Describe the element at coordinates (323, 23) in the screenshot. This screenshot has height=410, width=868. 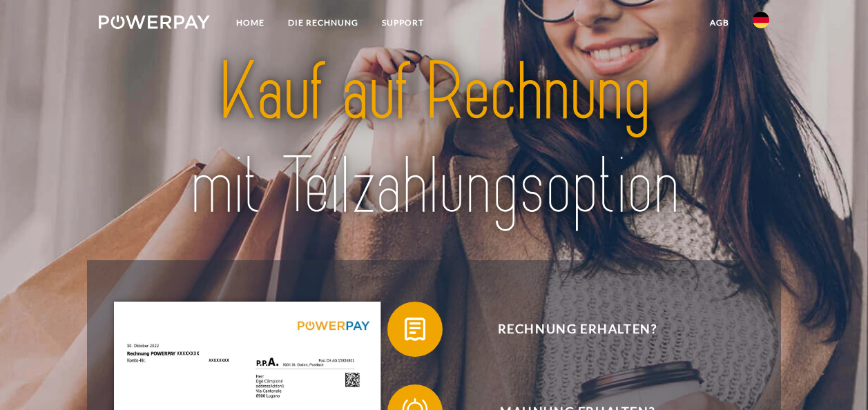
I see `a: DIE RECHNUNG` at that location.